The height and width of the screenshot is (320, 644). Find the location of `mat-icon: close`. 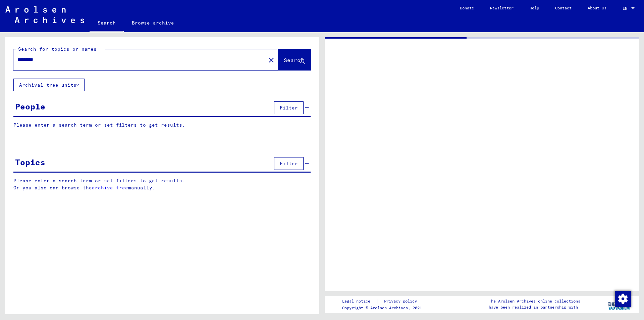

mat-icon: close is located at coordinates (271, 60).